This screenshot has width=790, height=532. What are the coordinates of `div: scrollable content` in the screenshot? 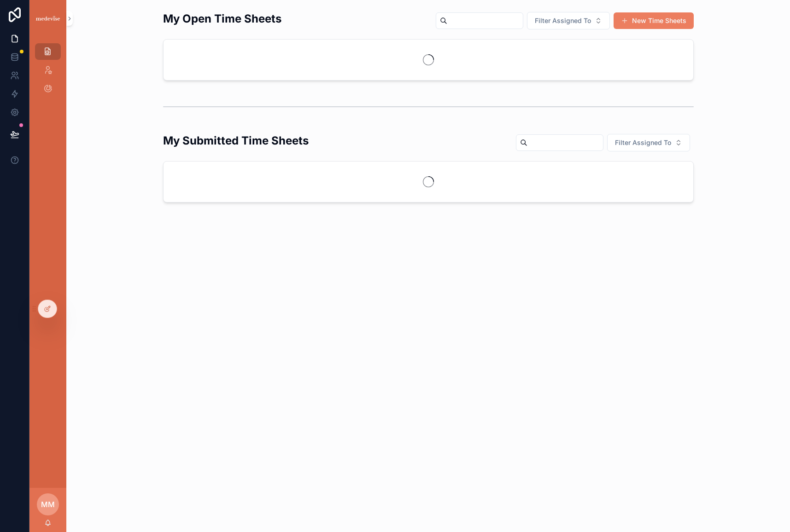 It's located at (48, 73).